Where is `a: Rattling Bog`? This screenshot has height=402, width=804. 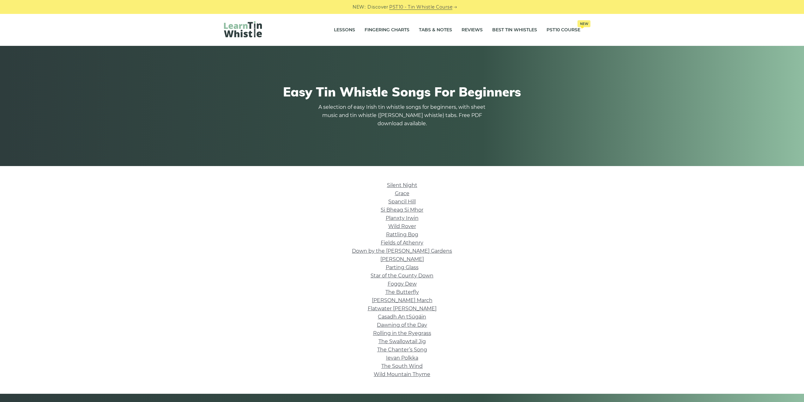 a: Rattling Bog is located at coordinates (402, 234).